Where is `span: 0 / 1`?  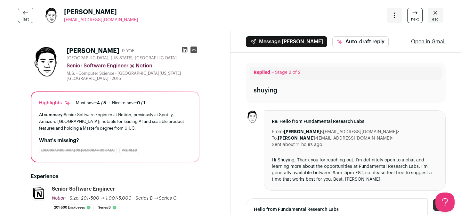
span: 0 / 1 is located at coordinates (141, 102).